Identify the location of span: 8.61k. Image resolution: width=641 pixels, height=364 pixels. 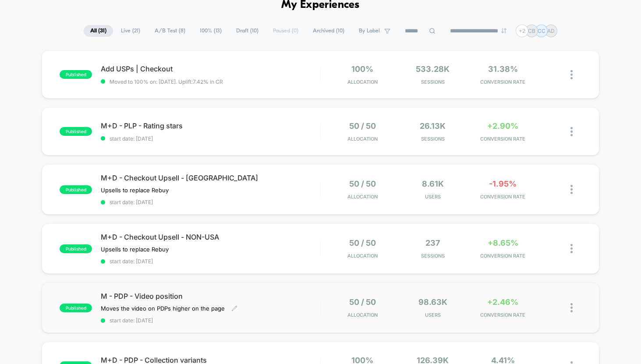
(433, 183).